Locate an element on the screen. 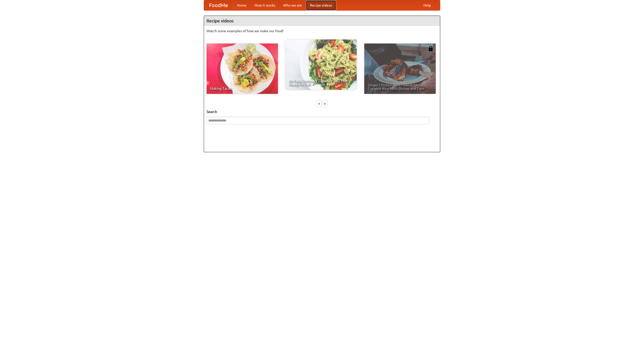  span: An Easy, Summery Tomato Pasta That's Ready for Fall is located at coordinates (321, 83).